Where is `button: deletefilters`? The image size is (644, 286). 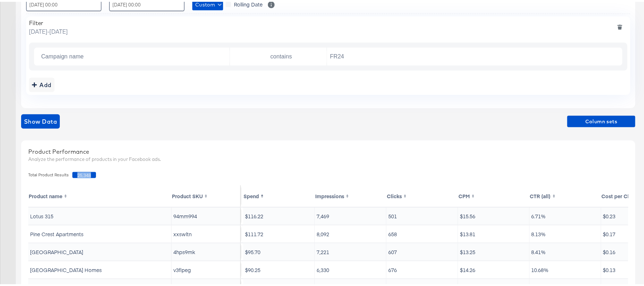
button: deletefilters is located at coordinates (620, 25).